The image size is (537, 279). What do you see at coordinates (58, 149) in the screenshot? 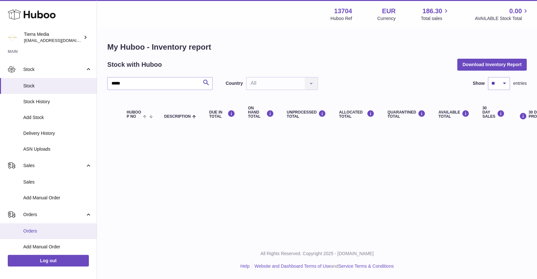
I see `span: ASN Uploads` at bounding box center [58, 149].